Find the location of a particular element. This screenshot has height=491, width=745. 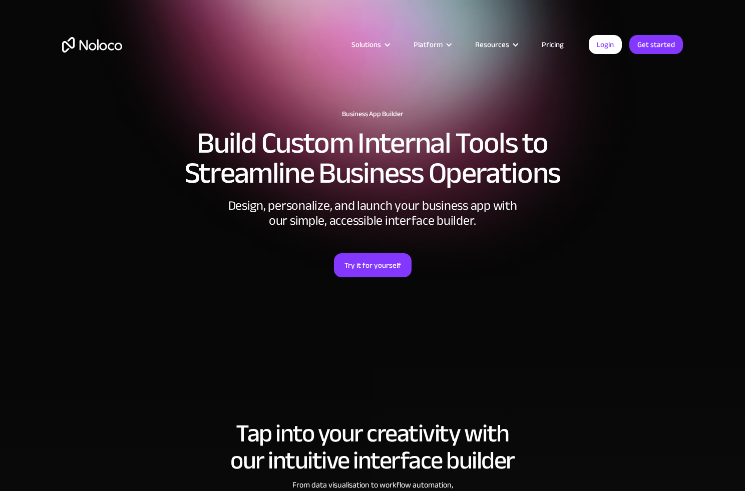

h1: Business App Builder is located at coordinates (372, 114).